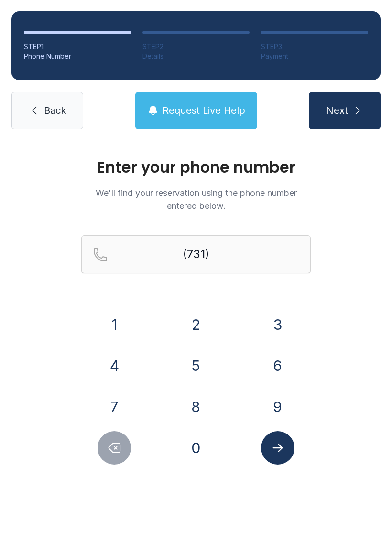 Image resolution: width=392 pixels, height=543 pixels. What do you see at coordinates (196, 448) in the screenshot?
I see `button: 0` at bounding box center [196, 448].